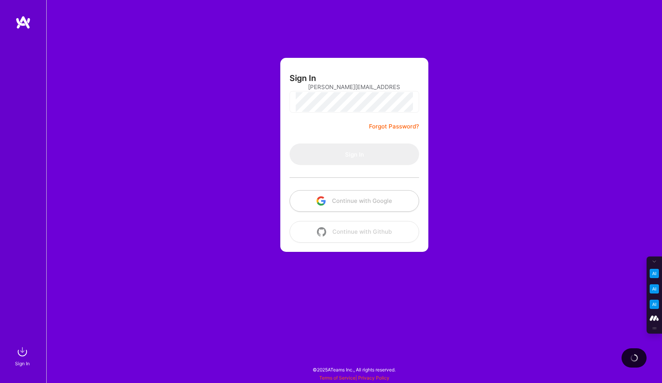 The height and width of the screenshot is (383, 662). I want to click on button: Continue with Github, so click(354, 232).